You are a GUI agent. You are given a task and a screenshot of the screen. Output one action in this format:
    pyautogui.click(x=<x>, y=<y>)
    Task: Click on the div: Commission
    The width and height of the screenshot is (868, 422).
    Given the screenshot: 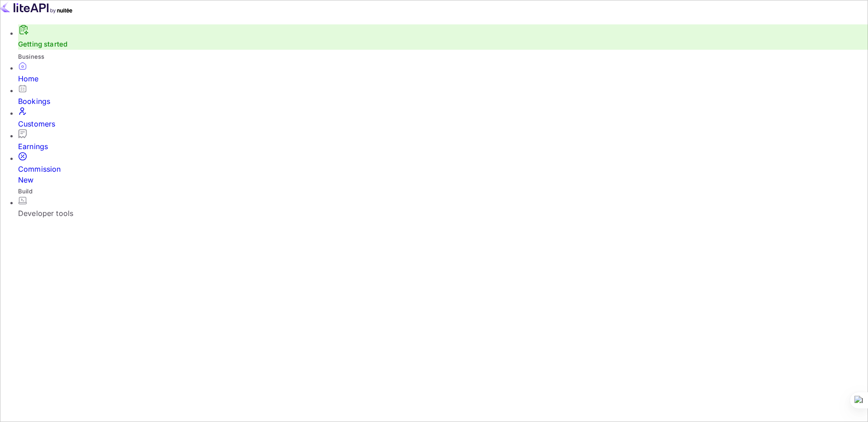 What is the action you would take?
    pyautogui.click(x=443, y=175)
    